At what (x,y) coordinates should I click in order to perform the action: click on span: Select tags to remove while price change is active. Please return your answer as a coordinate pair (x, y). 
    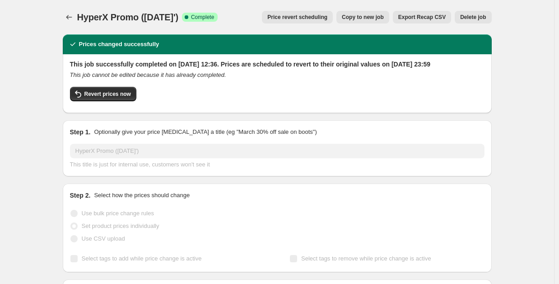
    Looking at the image, I should click on (366, 258).